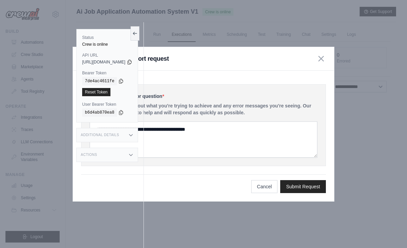 The image size is (407, 248). Describe the element at coordinates (96, 92) in the screenshot. I see `a: Reset Token` at that location.